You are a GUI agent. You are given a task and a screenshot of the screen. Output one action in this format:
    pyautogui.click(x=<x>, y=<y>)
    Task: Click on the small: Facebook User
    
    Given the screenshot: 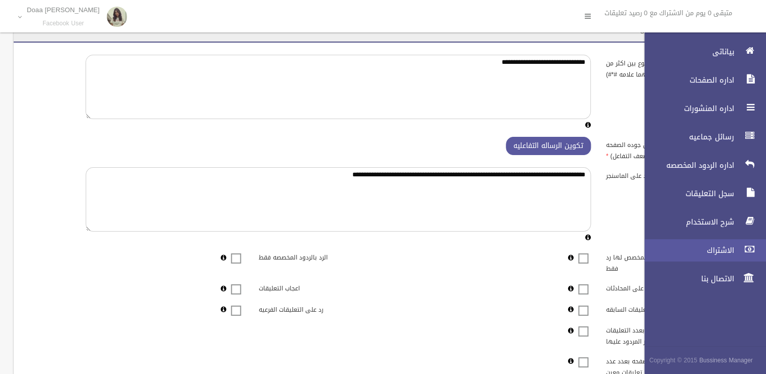 What is the action you would take?
    pyautogui.click(x=63, y=23)
    